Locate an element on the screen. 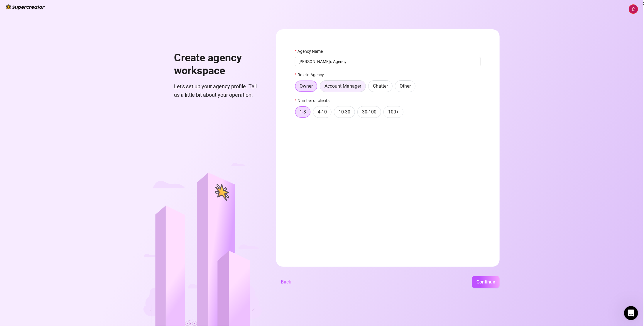 The image size is (644, 326). button: Back is located at coordinates (286, 282).